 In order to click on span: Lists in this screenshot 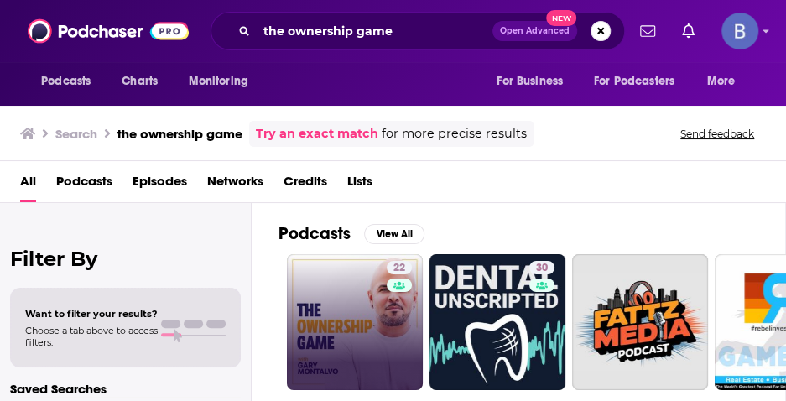, I will do `click(360, 185)`.